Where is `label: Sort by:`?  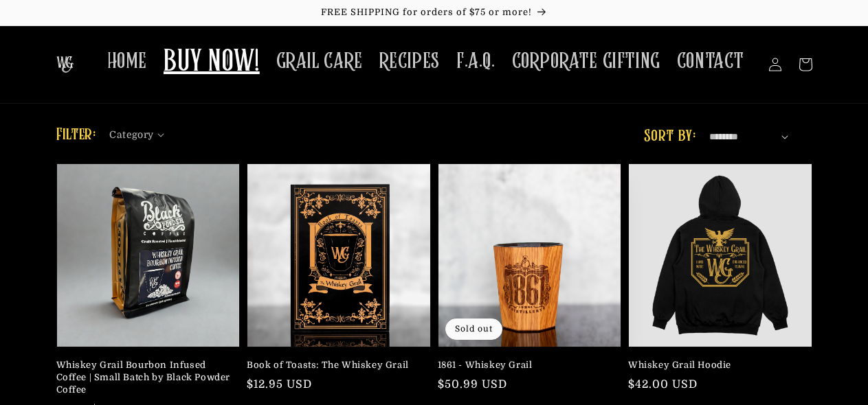 label: Sort by: is located at coordinates (669, 137).